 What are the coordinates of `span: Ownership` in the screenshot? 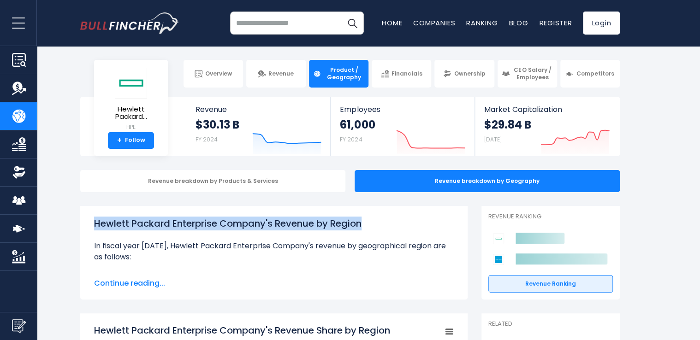 It's located at (469, 74).